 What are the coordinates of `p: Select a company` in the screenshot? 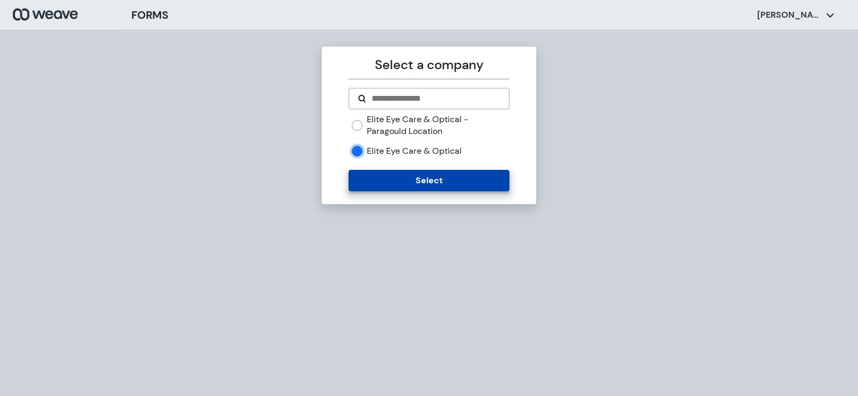 It's located at (428, 65).